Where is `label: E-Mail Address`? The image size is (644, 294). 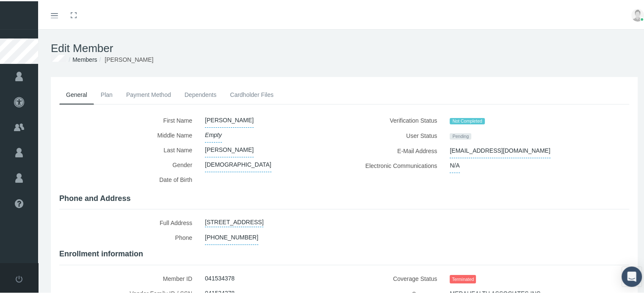
label: E-Mail Address is located at coordinates (397, 149).